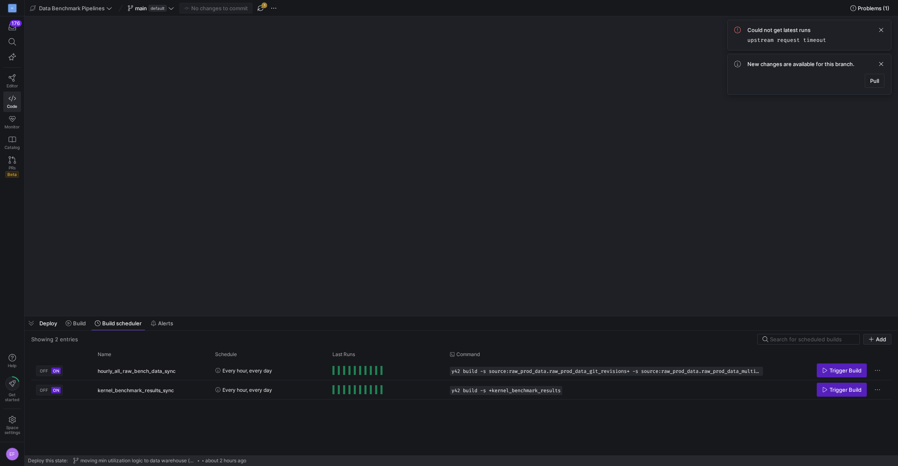 The image size is (898, 466). Describe the element at coordinates (881, 339) in the screenshot. I see `span: Add` at that location.